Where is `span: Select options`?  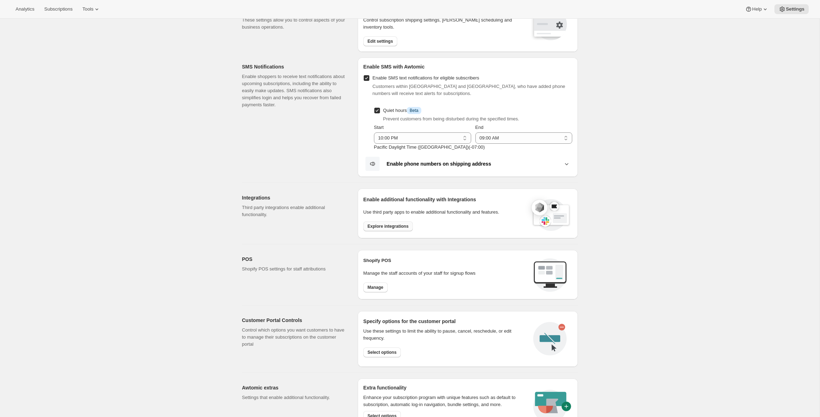 span: Select options is located at coordinates (382, 353).